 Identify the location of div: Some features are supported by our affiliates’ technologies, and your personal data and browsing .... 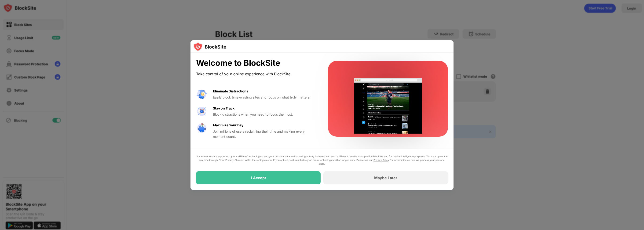
(322, 160).